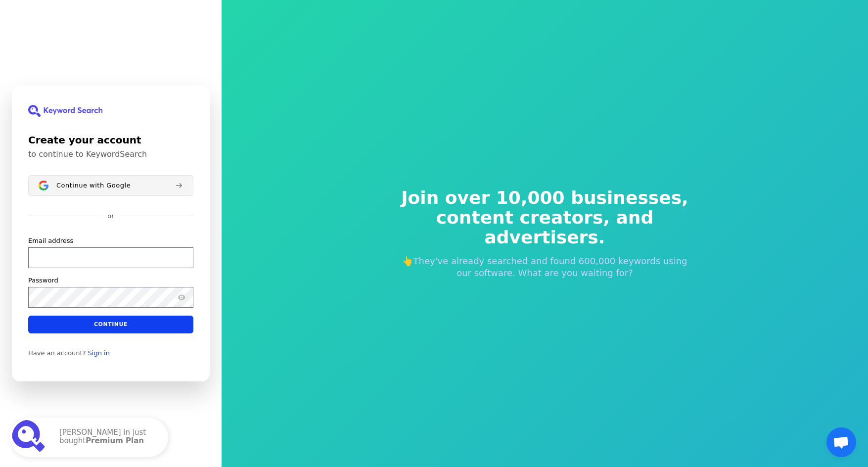 This screenshot has height=467, width=868. What do you see at coordinates (545, 198) in the screenshot?
I see `span: Join over 10,000 businesses,` at bounding box center [545, 198].